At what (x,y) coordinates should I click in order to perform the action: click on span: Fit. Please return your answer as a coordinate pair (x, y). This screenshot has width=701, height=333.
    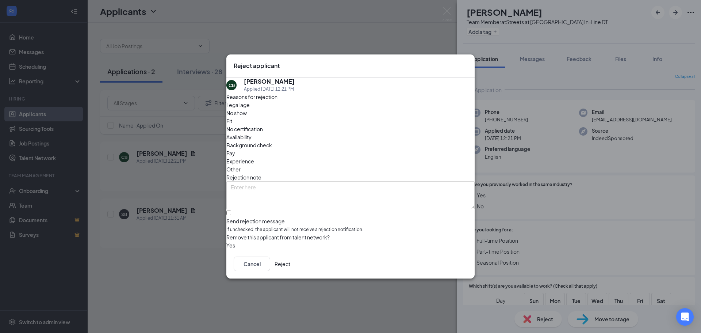
    Looking at the image, I should click on (229, 121).